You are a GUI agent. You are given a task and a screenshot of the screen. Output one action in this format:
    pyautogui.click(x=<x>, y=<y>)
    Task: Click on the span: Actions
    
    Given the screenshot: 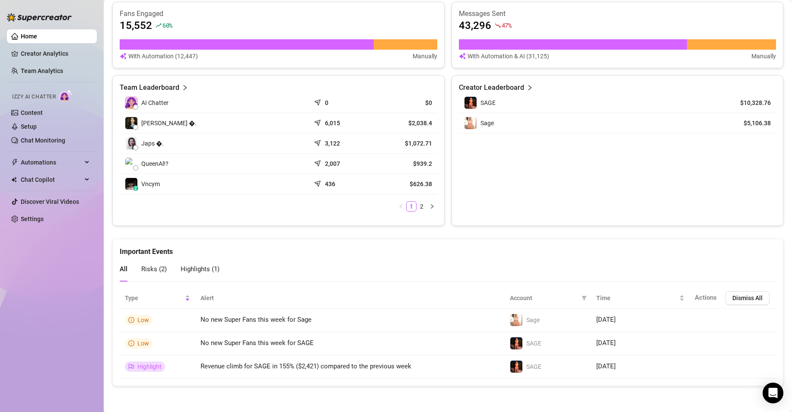 What is the action you would take?
    pyautogui.click(x=705, y=298)
    